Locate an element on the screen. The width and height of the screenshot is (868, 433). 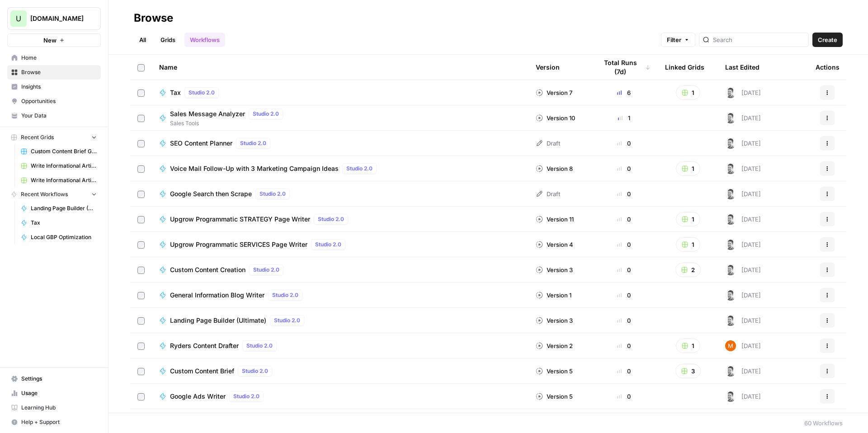
a: Usage is located at coordinates (54, 394).